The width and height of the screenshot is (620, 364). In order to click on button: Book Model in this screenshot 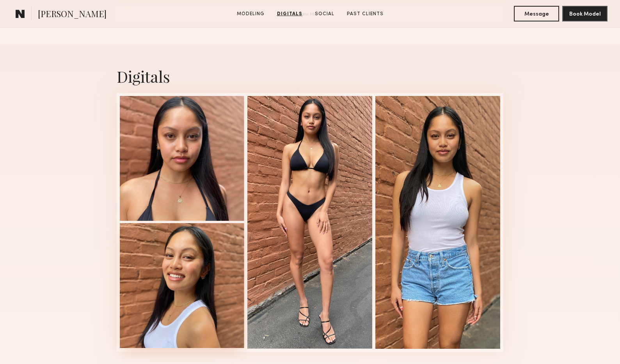, I will do `click(585, 14)`.